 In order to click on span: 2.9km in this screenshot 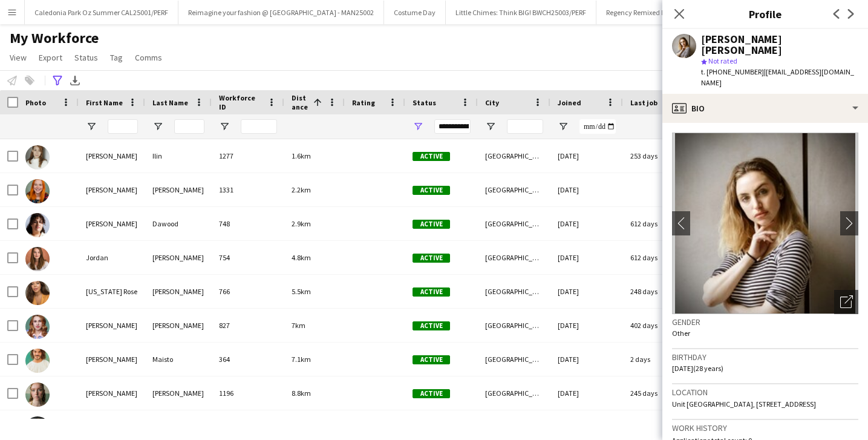, I will do `click(301, 223)`.